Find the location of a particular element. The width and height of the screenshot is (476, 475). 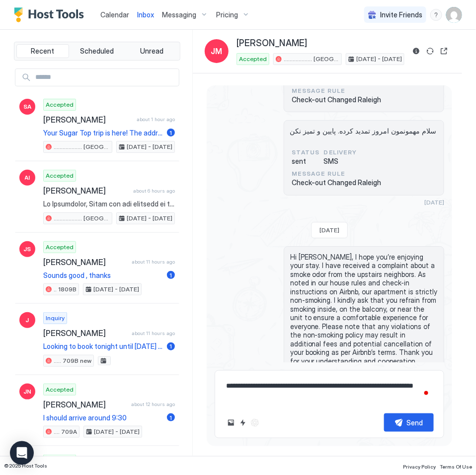

button: Recent is located at coordinates (42, 51).